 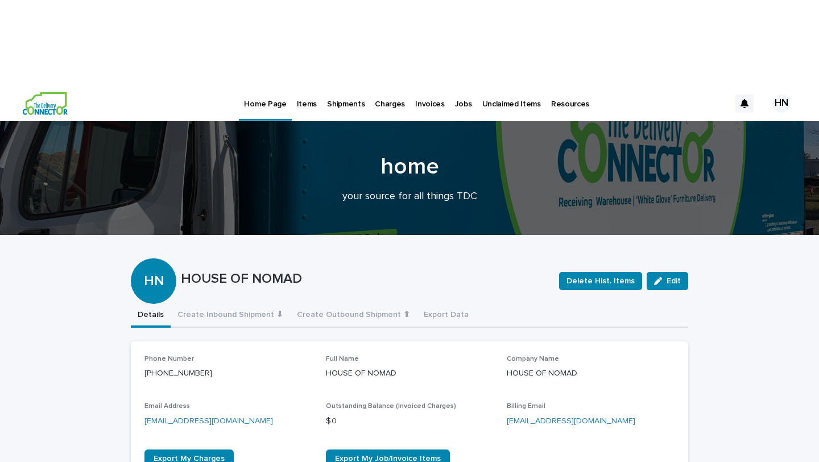 What do you see at coordinates (353, 316) in the screenshot?
I see `button: Create Outbound Shipment ⬆` at bounding box center [353, 316].